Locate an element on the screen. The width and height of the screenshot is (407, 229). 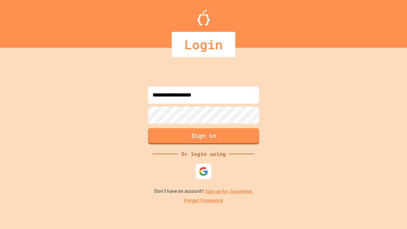
button: Sign in is located at coordinates (203, 136).